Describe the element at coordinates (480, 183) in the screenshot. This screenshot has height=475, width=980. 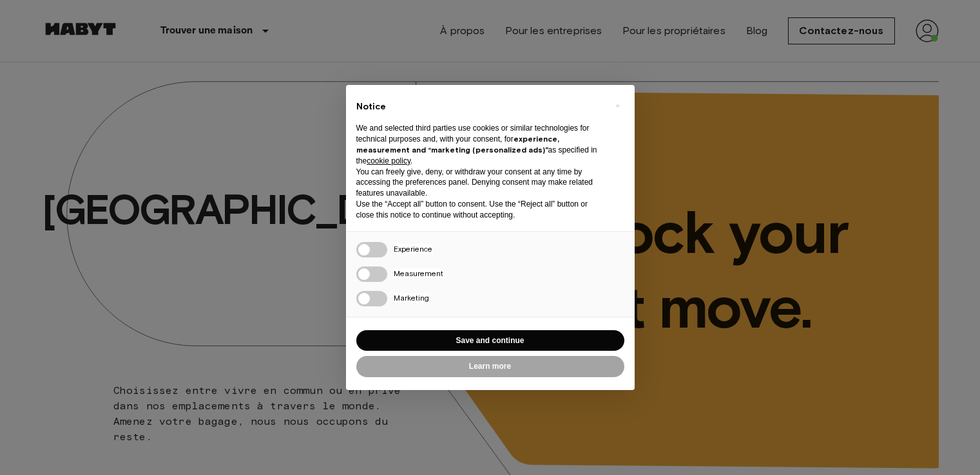
I see `p: You can freely give, deny, or withdraw your consent at any time by accessing the preferences pane...` at that location.